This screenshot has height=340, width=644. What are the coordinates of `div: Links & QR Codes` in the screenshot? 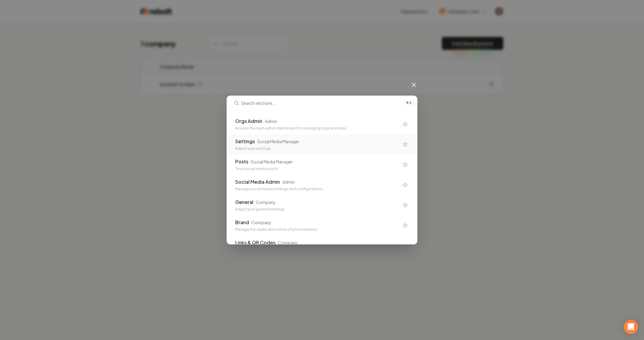 It's located at (255, 243).